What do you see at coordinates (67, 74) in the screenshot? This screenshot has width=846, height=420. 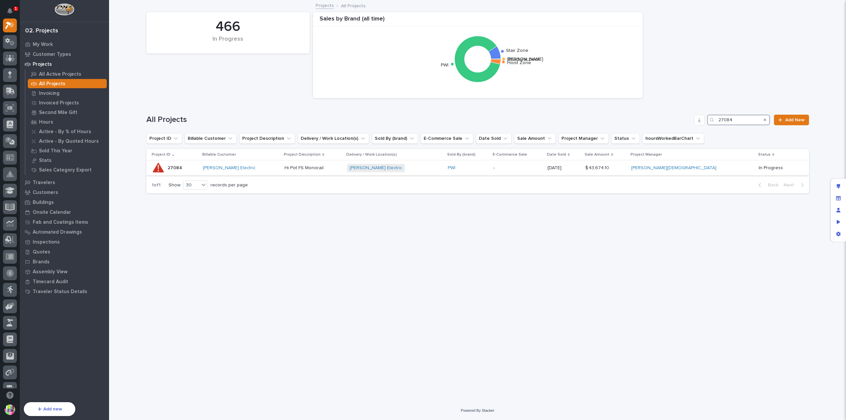 I see `a: All Active Projects` at bounding box center [67, 74].